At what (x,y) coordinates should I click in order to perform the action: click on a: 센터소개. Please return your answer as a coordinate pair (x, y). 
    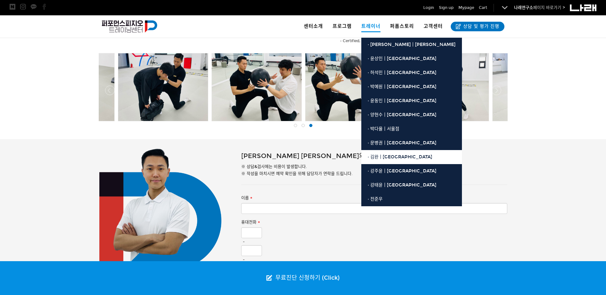
    Looking at the image, I should click on (313, 27).